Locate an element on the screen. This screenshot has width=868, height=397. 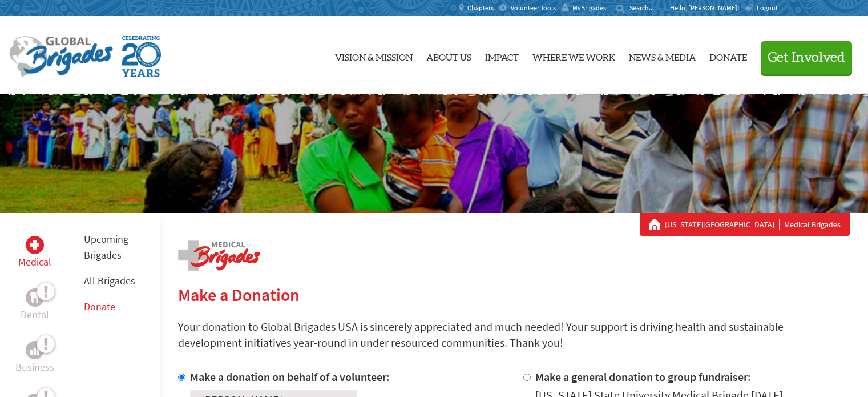
span: Logout is located at coordinates (767, 8).